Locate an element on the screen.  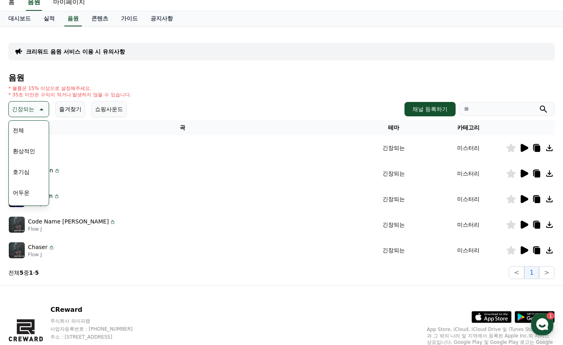
p: 주식회사 와이피랩 is located at coordinates (99, 321).